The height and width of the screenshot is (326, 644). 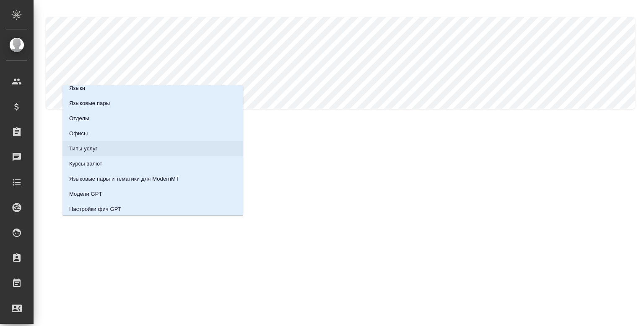 What do you see at coordinates (79, 118) in the screenshot?
I see `p: Отделы` at bounding box center [79, 118].